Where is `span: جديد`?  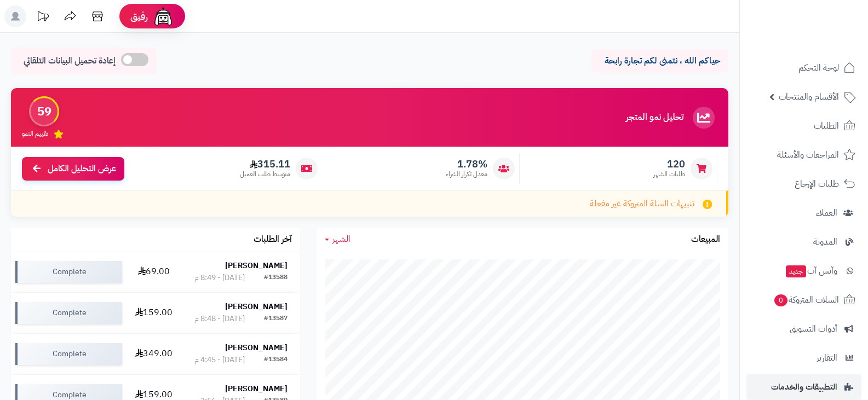
span: جديد is located at coordinates (796, 271).